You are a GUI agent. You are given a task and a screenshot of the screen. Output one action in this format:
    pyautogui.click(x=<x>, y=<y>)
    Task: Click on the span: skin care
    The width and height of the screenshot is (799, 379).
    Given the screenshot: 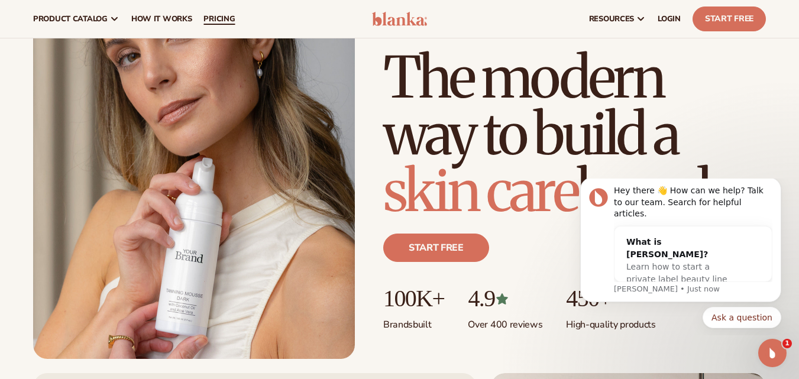 What is the action you would take?
    pyautogui.click(x=480, y=191)
    